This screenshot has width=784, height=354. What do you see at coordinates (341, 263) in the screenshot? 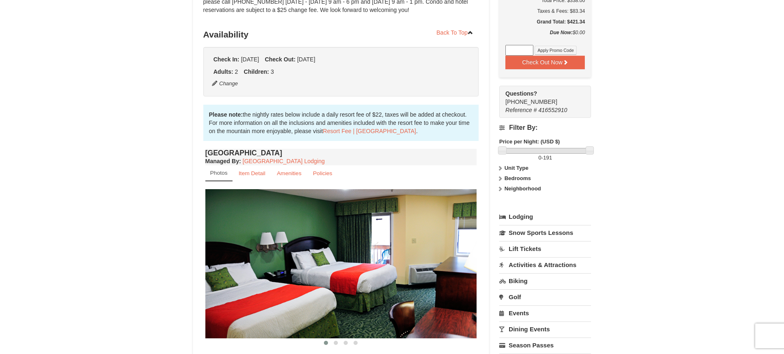
I see `img: 18876286-41-233aa5f3.jpg` at bounding box center [341, 263].